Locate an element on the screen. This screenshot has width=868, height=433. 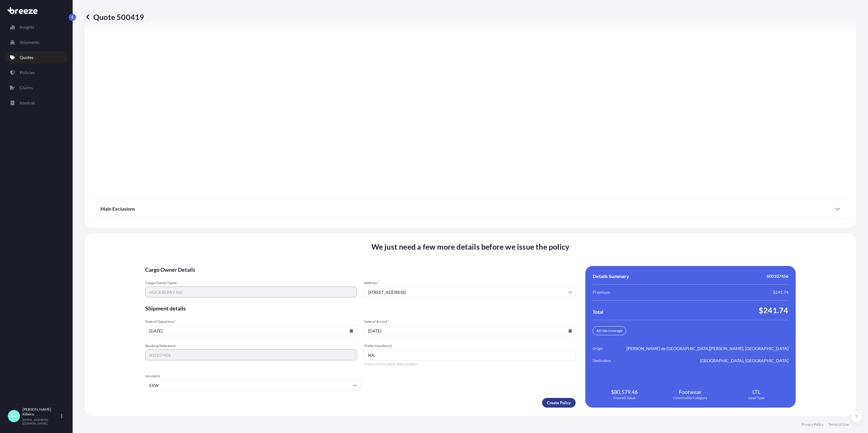
input: Your internal reference is located at coordinates (251, 355).